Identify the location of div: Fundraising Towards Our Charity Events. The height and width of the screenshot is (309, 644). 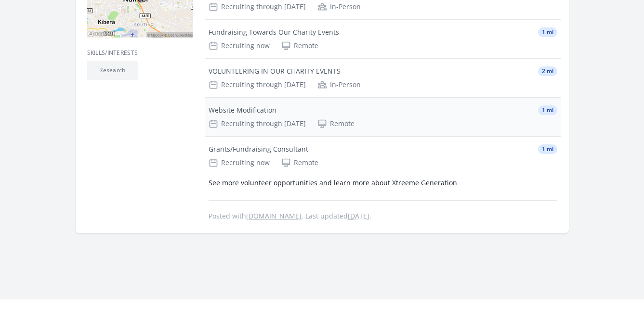
(273, 32).